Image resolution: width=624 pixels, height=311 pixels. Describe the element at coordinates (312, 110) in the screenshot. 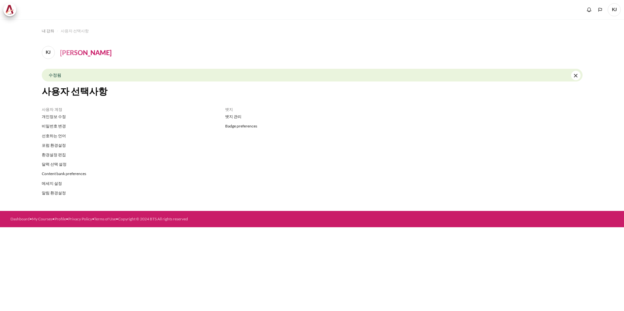

I see `h4: 뱃지` at that location.